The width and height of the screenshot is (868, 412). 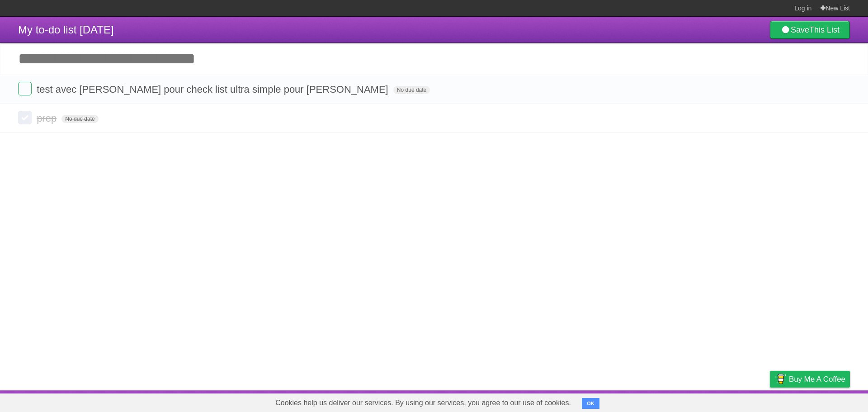 What do you see at coordinates (825, 30) in the screenshot?
I see `b: This List` at bounding box center [825, 30].